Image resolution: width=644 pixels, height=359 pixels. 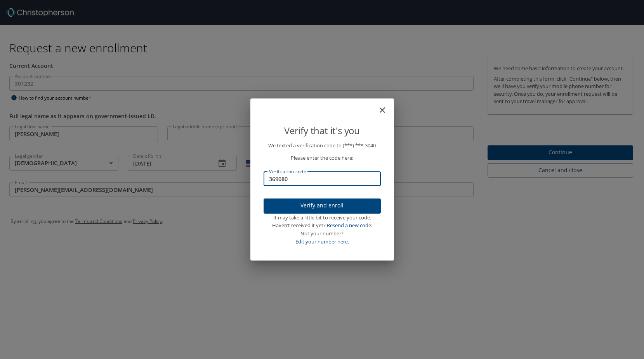 What do you see at coordinates (322, 241) in the screenshot?
I see `a: Edit your number here.` at bounding box center [322, 241].